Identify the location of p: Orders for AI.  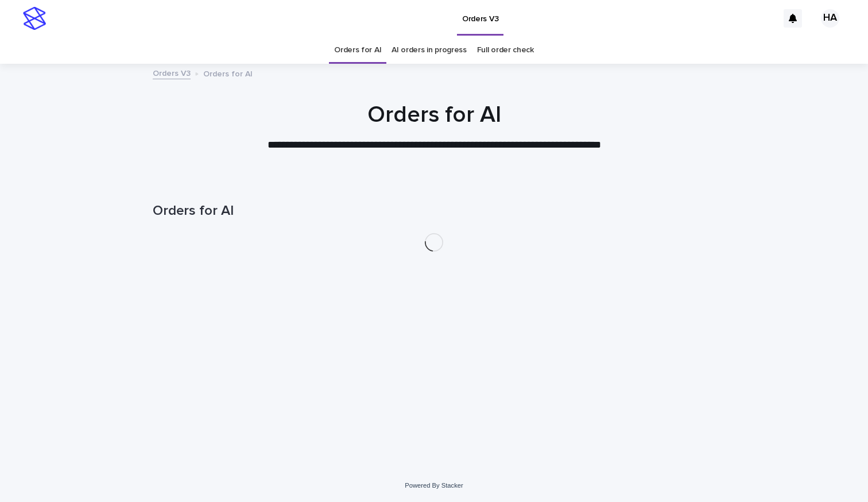
(228, 73).